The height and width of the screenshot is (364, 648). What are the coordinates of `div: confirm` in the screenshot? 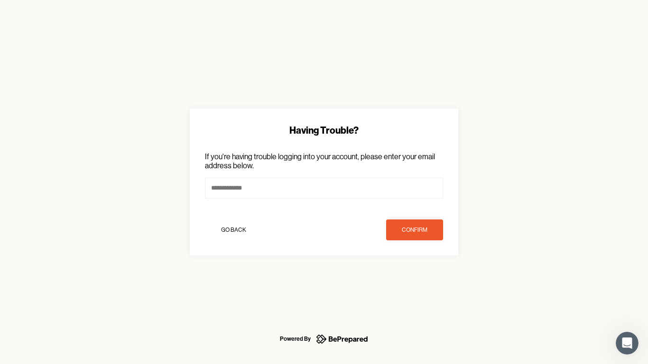 It's located at (414, 230).